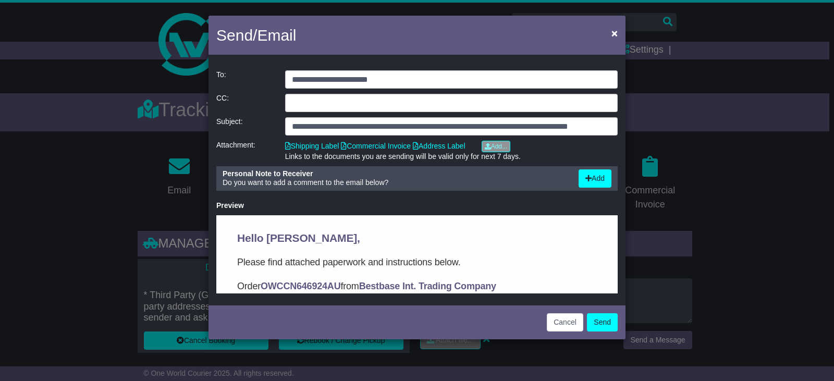  Describe the element at coordinates (615, 33) in the screenshot. I see `button: Close` at that location.